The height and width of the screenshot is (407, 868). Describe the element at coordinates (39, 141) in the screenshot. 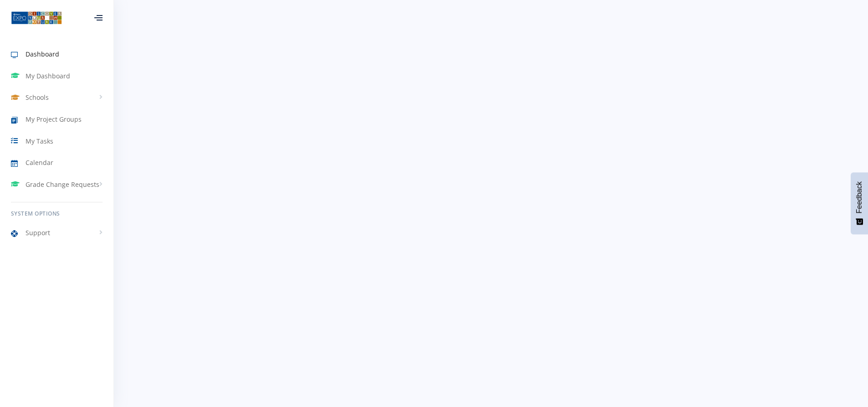

I see `span: My Tasks` at that location.